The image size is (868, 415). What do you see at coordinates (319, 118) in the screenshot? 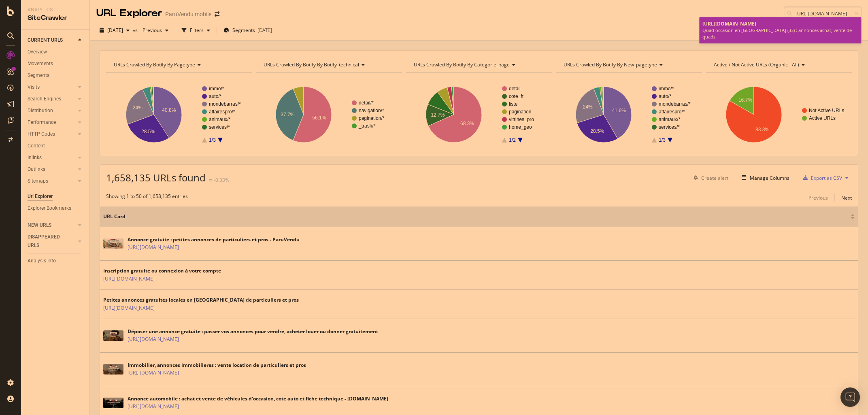
I see `text: 56.1%` at bounding box center [319, 118].